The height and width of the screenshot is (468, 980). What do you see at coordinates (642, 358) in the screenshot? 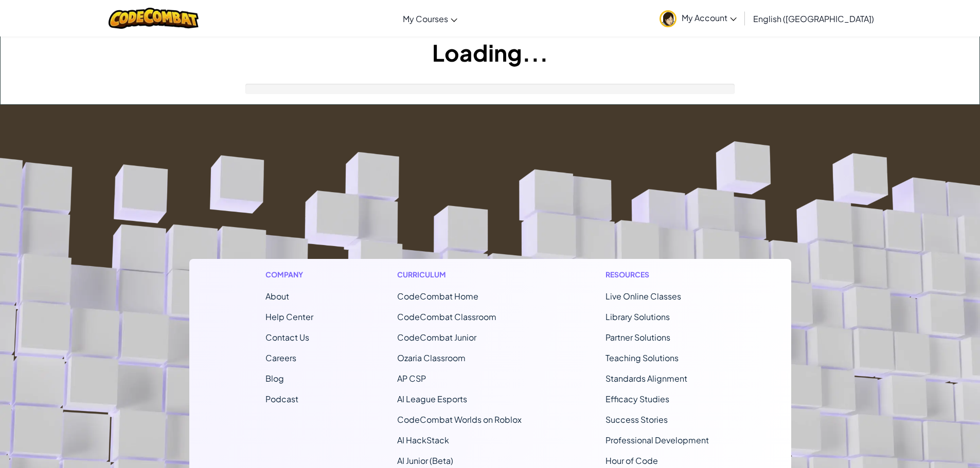
I see `a: Teaching Solutions` at bounding box center [642, 358].